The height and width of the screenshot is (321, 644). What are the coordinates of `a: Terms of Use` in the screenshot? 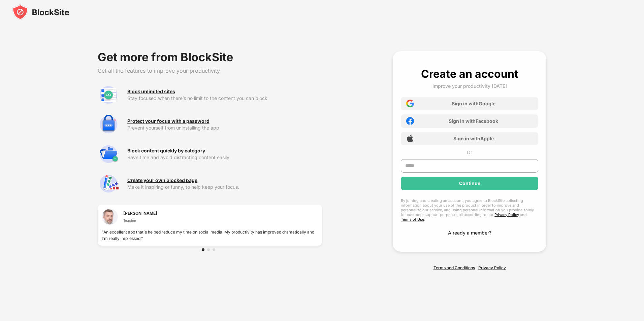 It's located at (412, 220).